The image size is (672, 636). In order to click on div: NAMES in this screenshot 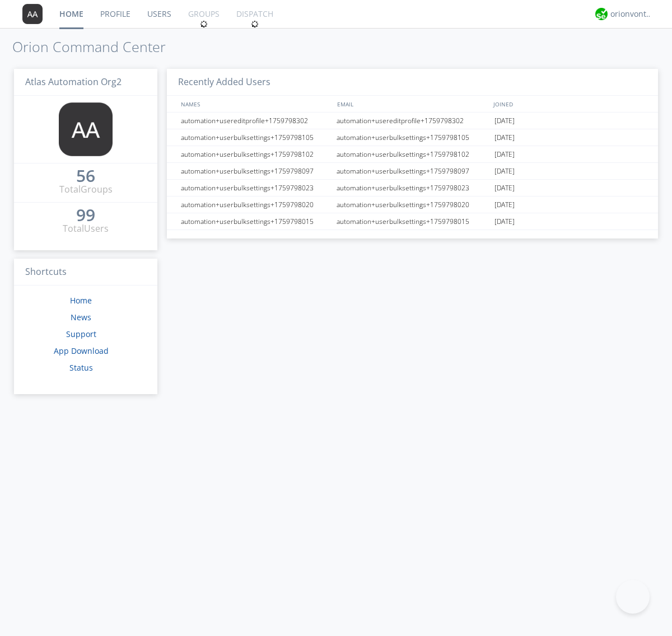, I will do `click(255, 104)`.